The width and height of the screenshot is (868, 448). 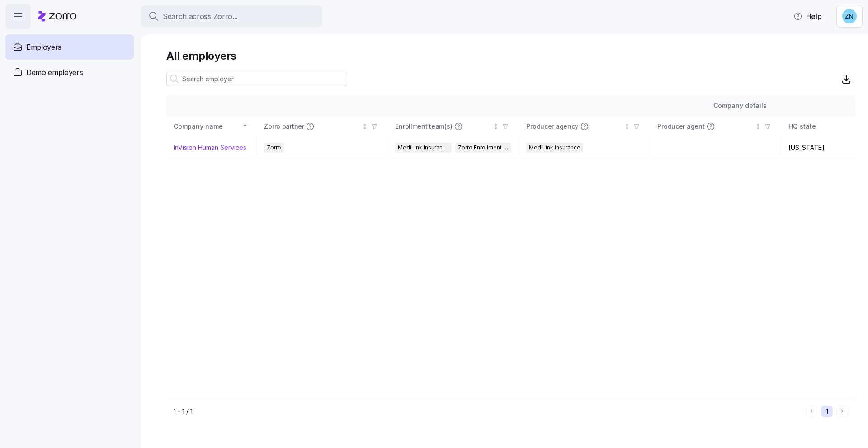 What do you see at coordinates (807, 17) in the screenshot?
I see `button: Help` at bounding box center [807, 17].